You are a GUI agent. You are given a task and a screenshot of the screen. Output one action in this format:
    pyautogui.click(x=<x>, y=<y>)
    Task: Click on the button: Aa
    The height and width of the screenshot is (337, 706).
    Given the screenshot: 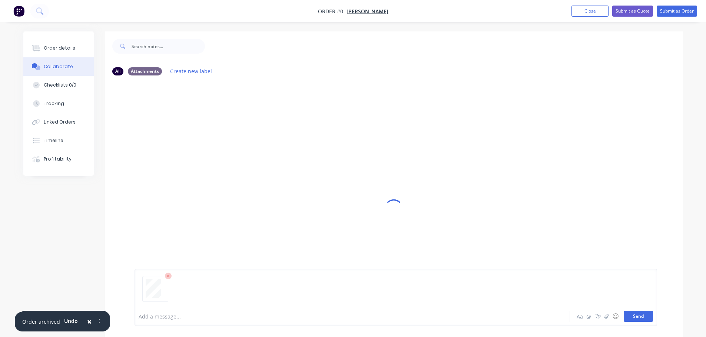 What is the action you would take?
    pyautogui.click(x=580, y=317)
    